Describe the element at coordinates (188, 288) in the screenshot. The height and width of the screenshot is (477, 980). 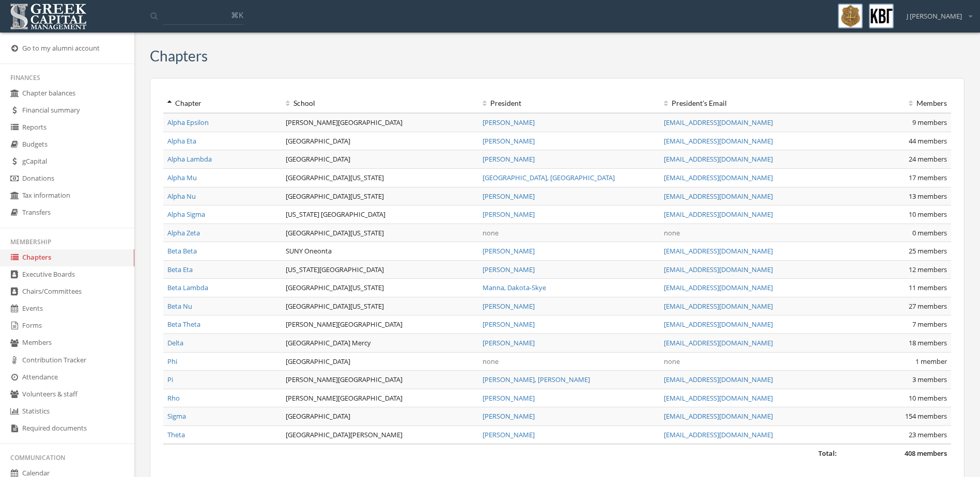
I see `a: Beta Lambda` at that location.